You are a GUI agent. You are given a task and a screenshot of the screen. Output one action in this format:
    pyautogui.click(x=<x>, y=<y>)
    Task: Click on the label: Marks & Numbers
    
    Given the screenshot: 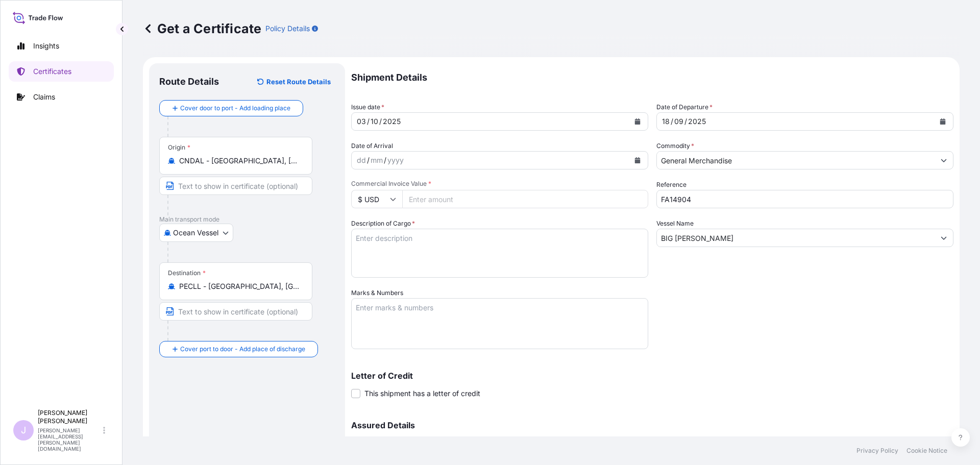 What is the action you would take?
    pyautogui.click(x=377, y=293)
    